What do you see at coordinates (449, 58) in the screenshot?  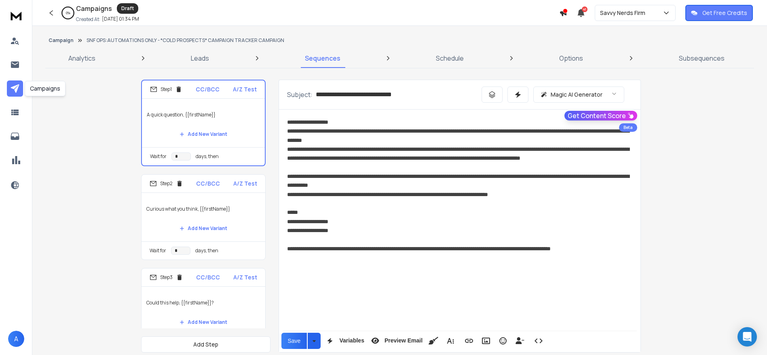 I see `p: Schedule` at bounding box center [449, 58].